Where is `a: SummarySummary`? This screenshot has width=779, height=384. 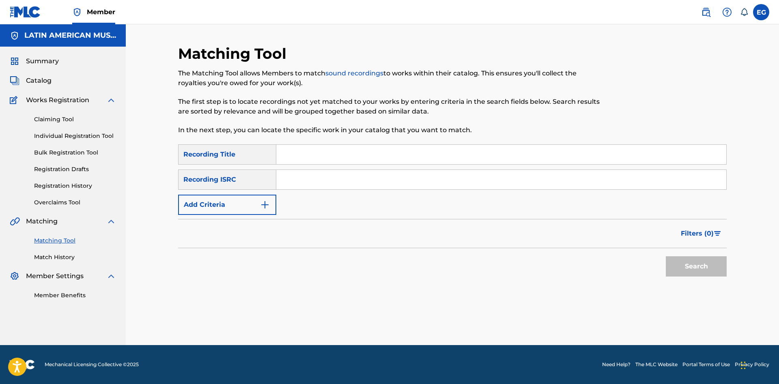
a: SummarySummary is located at coordinates (34, 61).